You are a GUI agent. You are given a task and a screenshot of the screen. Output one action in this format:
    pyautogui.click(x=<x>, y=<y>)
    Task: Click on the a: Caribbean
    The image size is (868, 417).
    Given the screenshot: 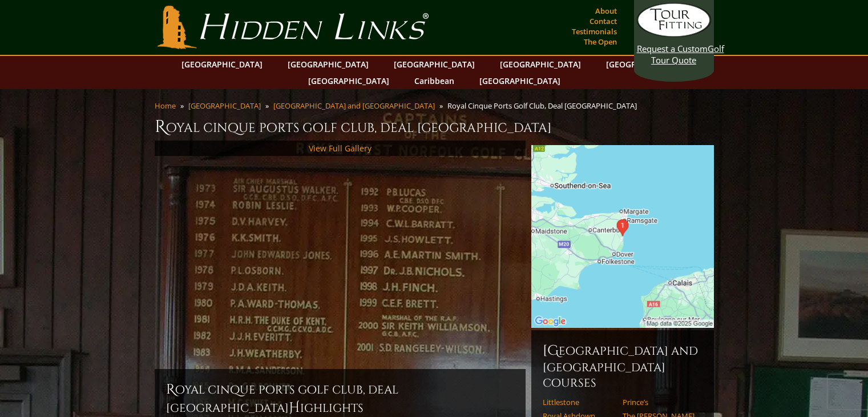 What is the action you would take?
    pyautogui.click(x=434, y=81)
    